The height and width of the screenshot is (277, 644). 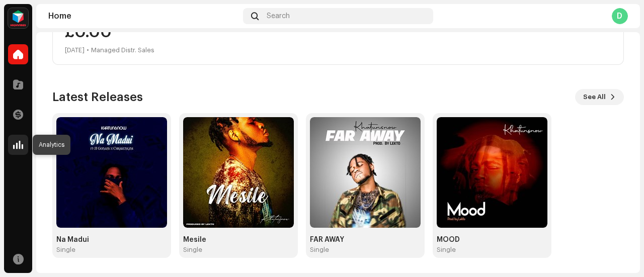 What do you see at coordinates (18, 18) in the screenshot?
I see `img: feab3aad-9b62-475c-8caf-26f15a9573ee` at bounding box center [18, 18].